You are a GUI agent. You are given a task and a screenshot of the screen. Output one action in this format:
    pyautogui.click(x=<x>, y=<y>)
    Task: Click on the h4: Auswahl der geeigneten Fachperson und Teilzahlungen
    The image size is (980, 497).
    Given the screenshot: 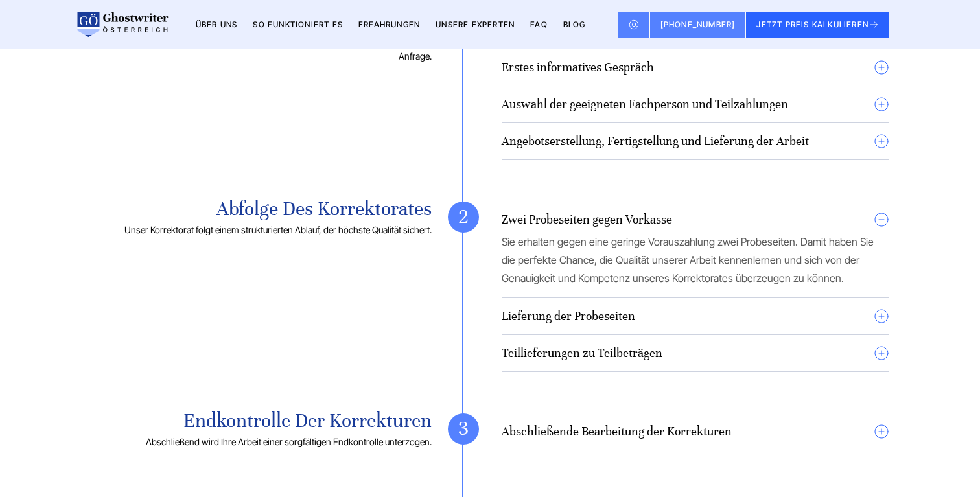 What is the action you would take?
    pyautogui.click(x=645, y=104)
    